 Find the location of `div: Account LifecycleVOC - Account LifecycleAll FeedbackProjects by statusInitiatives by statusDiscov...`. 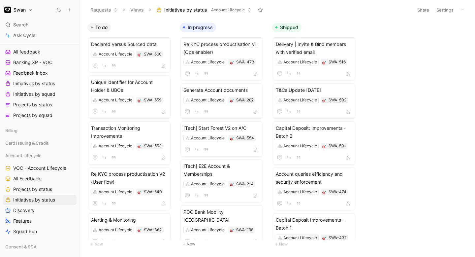

div: Account LifecycleVOC - Account LifecycleAll FeedbackProjects by statusInitiatives by statusDiscov... is located at coordinates (40, 193).